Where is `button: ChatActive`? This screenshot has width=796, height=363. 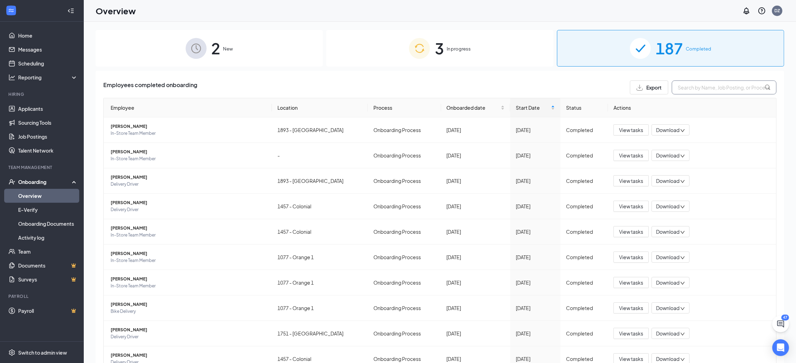
button: ChatActive is located at coordinates (780, 324).